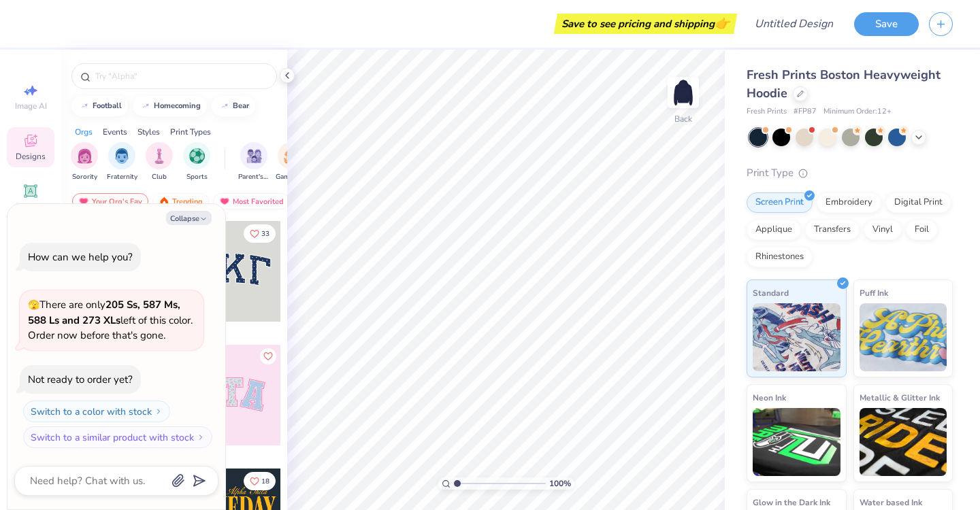 This screenshot has width=980, height=510. Describe the element at coordinates (80, 257) in the screenshot. I see `div: How can we help you?` at that location.